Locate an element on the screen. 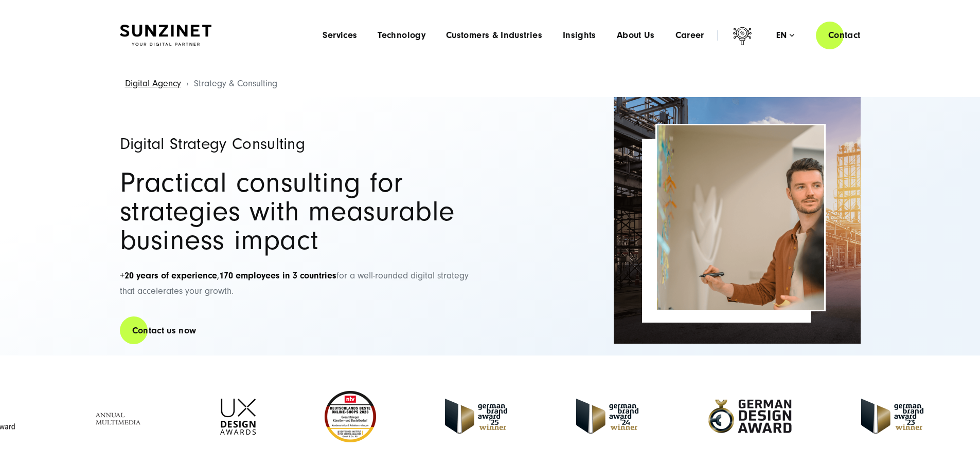 This screenshot has width=980, height=468. h1: Digital Strategy Consulting is located at coordinates (300, 144).